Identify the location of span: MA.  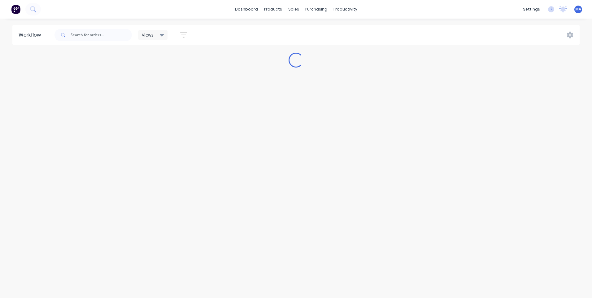
(578, 9).